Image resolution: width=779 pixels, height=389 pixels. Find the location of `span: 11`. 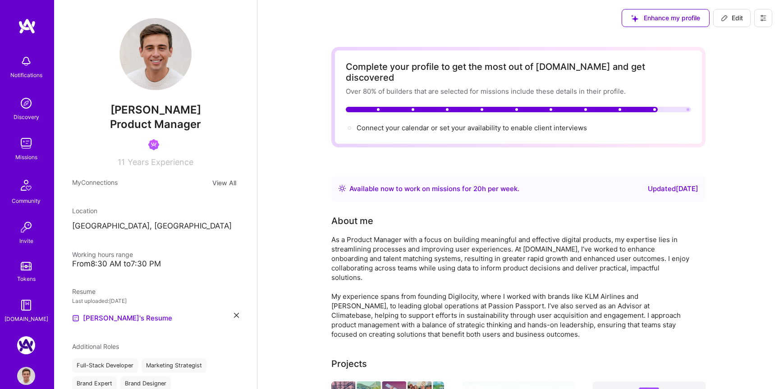

span: 11 is located at coordinates (121, 162).